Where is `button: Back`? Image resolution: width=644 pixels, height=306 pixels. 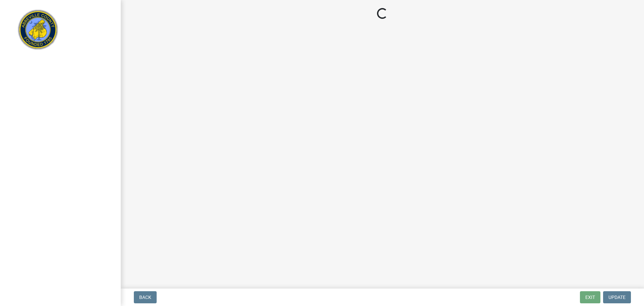
button: Back is located at coordinates (145, 297).